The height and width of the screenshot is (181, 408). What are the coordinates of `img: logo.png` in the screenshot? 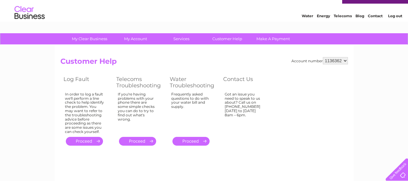 It's located at (30, 25).